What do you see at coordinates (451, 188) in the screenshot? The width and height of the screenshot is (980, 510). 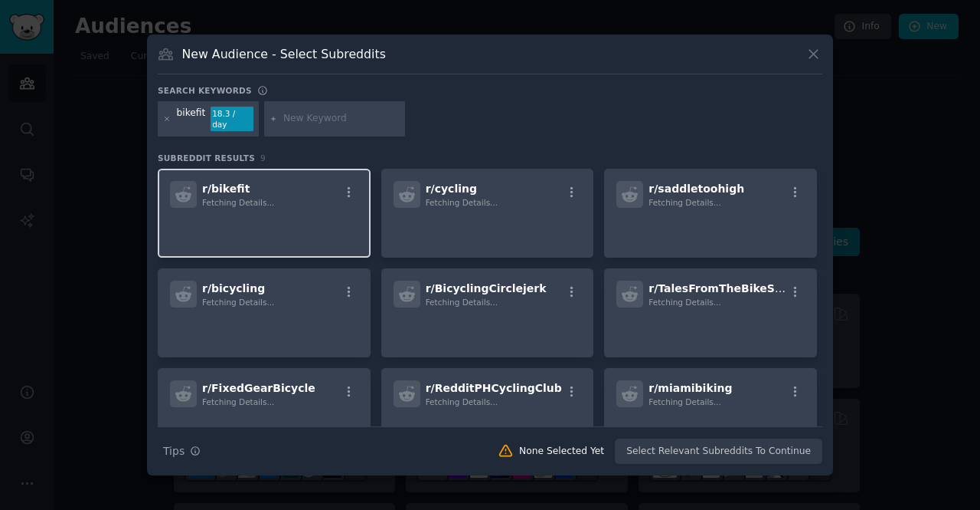 I see `span: r/ cycling` at bounding box center [451, 188].